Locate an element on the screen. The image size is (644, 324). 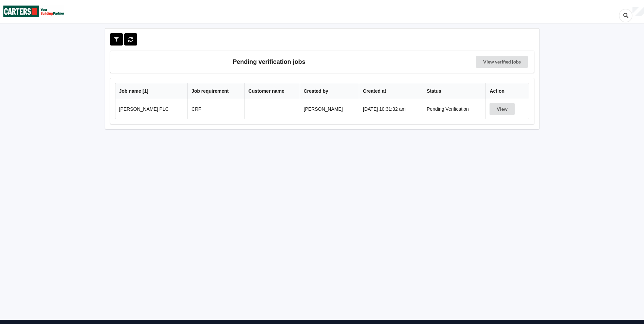
h3: Pending verification jobs is located at coordinates (269, 62).